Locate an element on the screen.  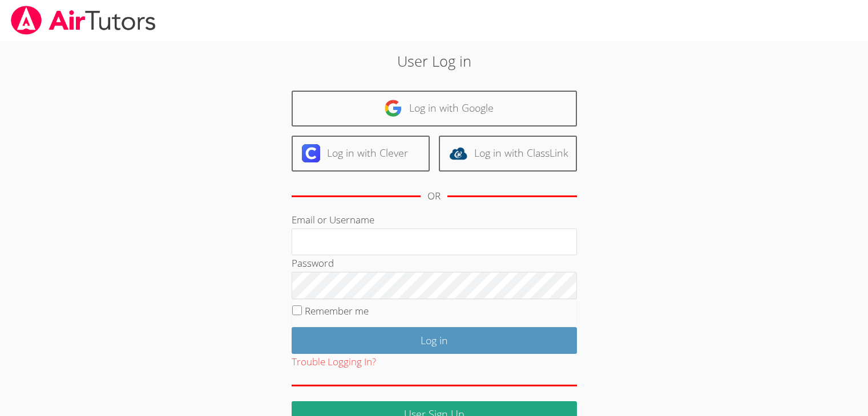
label: Remember me is located at coordinates (336, 310).